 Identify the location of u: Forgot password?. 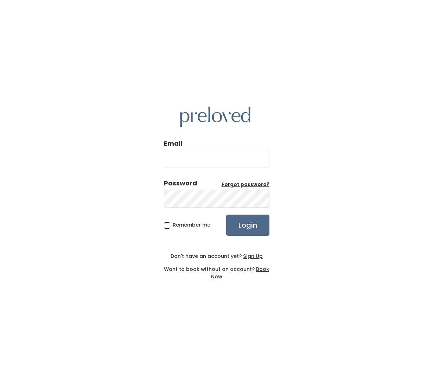
(245, 184).